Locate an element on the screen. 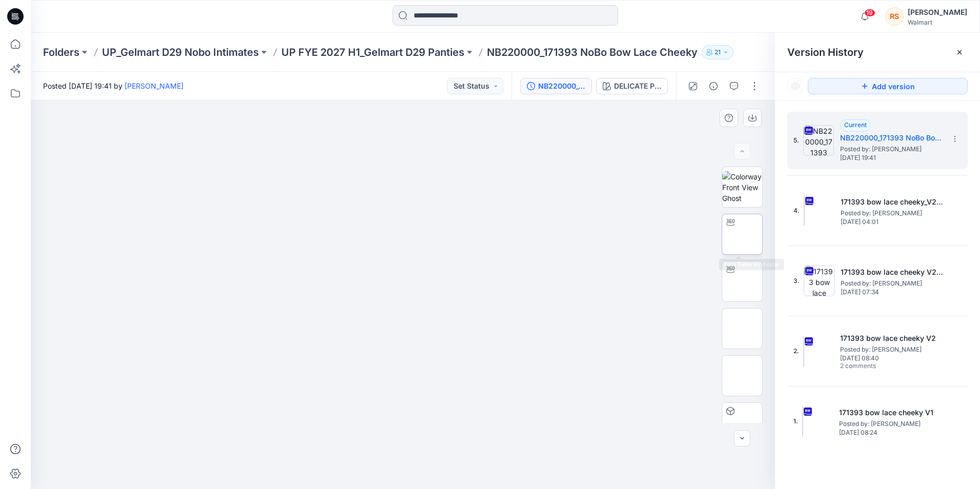 The image size is (980, 489). span: 2 comments is located at coordinates (876, 367).